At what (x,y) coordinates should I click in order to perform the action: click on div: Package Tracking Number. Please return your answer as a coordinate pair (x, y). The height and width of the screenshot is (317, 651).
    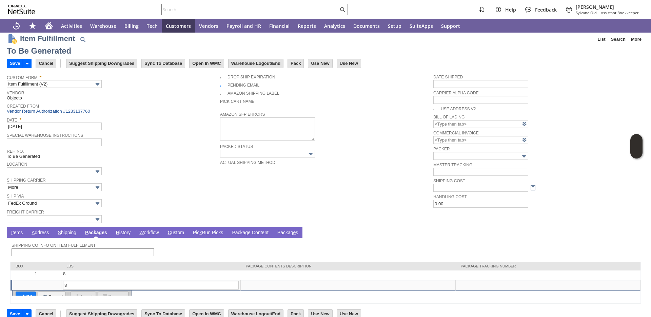
    Looking at the image, I should click on (548, 266).